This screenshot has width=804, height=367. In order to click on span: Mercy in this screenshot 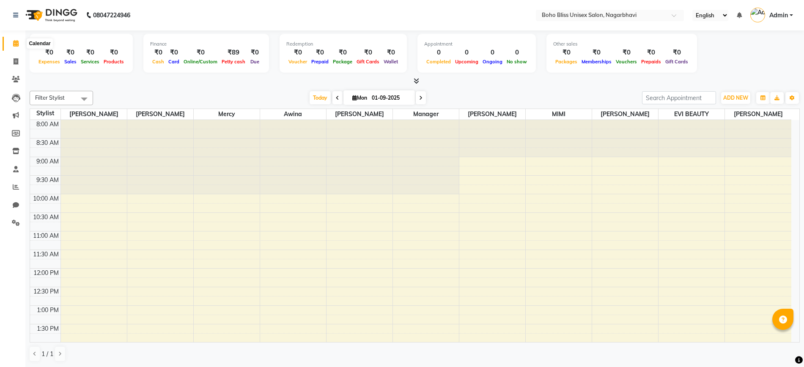, I will do `click(227, 114)`.